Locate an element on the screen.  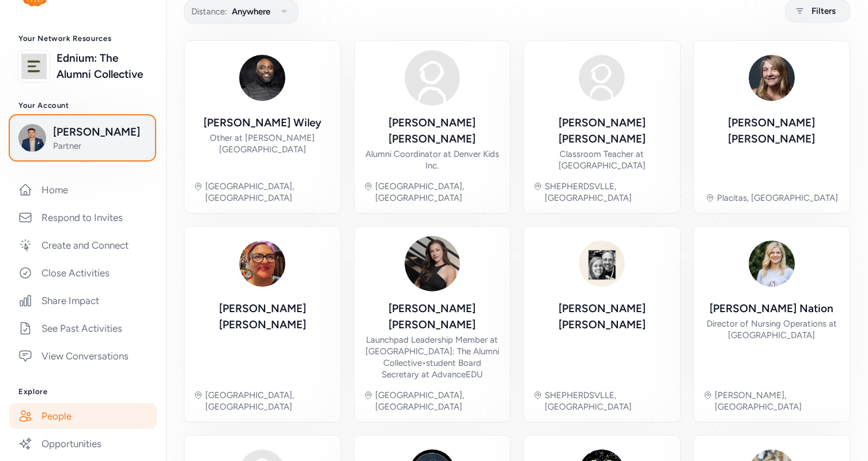
a: Create and Connect is located at coordinates (83, 245).